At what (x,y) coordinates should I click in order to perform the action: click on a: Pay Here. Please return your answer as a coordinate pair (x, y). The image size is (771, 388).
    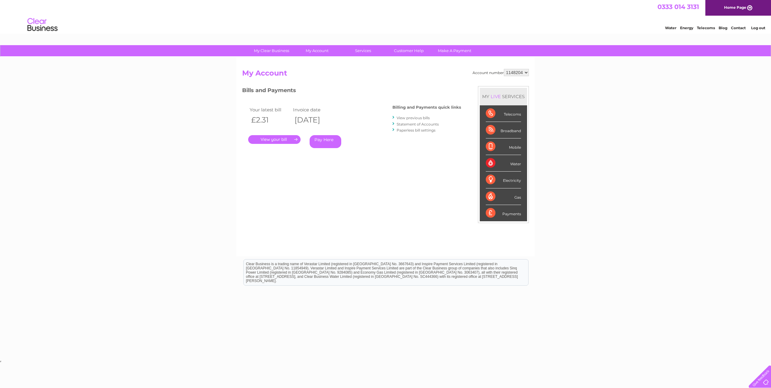
    Looking at the image, I should click on (325, 142).